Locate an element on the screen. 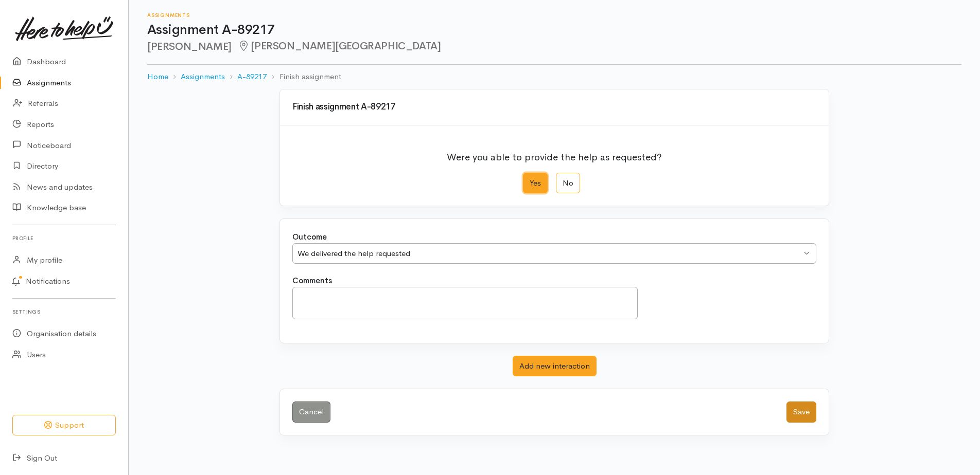  button: Save is located at coordinates (801, 412).